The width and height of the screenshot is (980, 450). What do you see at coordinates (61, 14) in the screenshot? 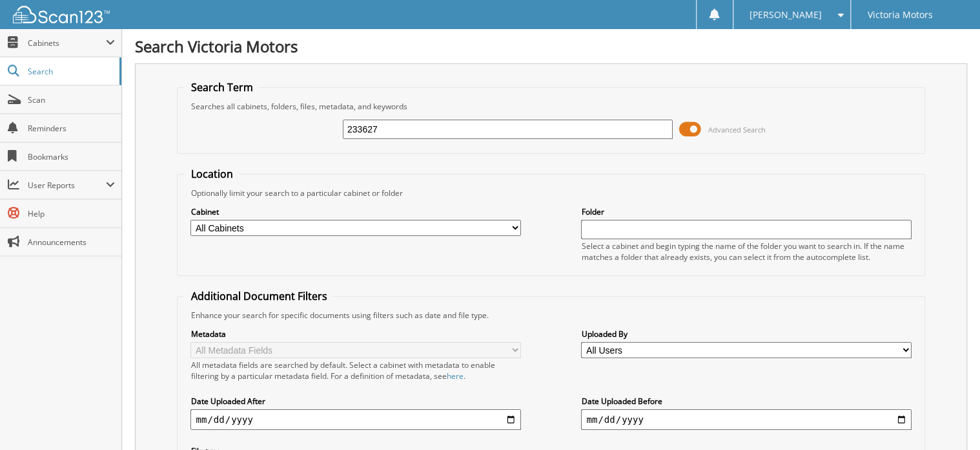
I see `img: scan123-logo-white.svg` at bounding box center [61, 14].